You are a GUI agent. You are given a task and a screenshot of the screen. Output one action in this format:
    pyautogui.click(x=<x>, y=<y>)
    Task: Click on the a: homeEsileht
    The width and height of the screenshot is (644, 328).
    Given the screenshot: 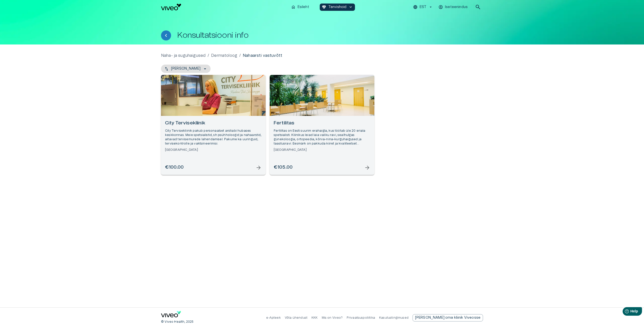 What is the action you would take?
    pyautogui.click(x=301, y=7)
    